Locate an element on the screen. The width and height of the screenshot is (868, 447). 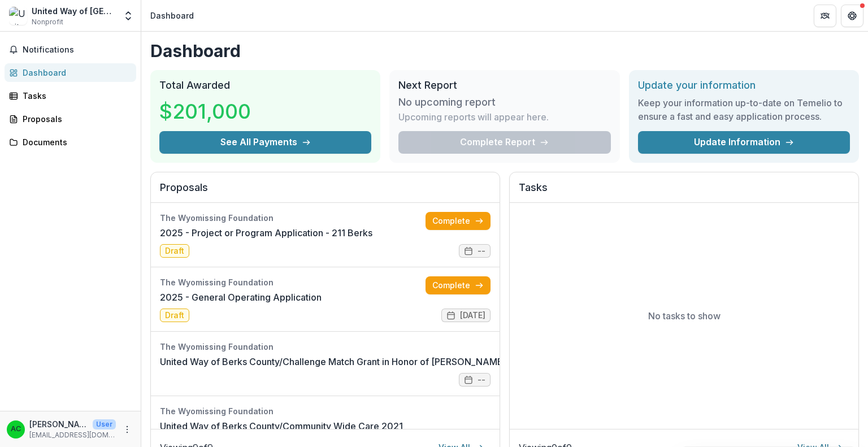
div: Proposals is located at coordinates (74, 119).